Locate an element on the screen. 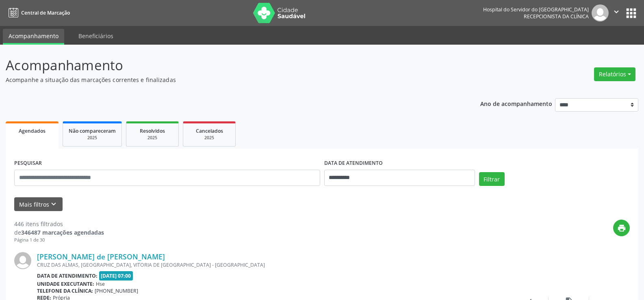  b: Telefone da clínica: is located at coordinates (65, 290).